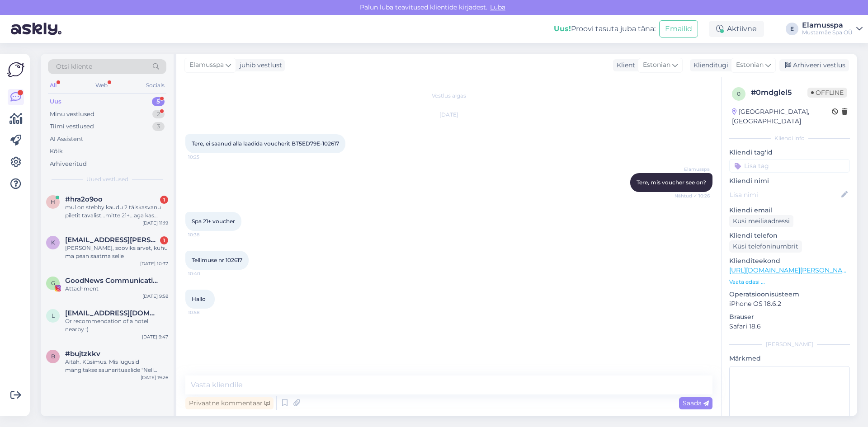 The height and width of the screenshot is (427, 868). I want to click on p: Safari 18.6, so click(789, 326).